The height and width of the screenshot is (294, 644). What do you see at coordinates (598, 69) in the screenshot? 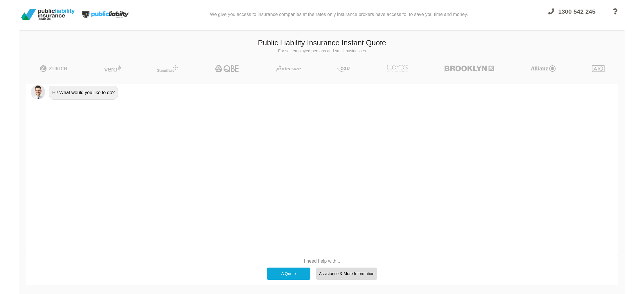
I see `img: AIG | Public Liability Insurance` at bounding box center [598, 69].